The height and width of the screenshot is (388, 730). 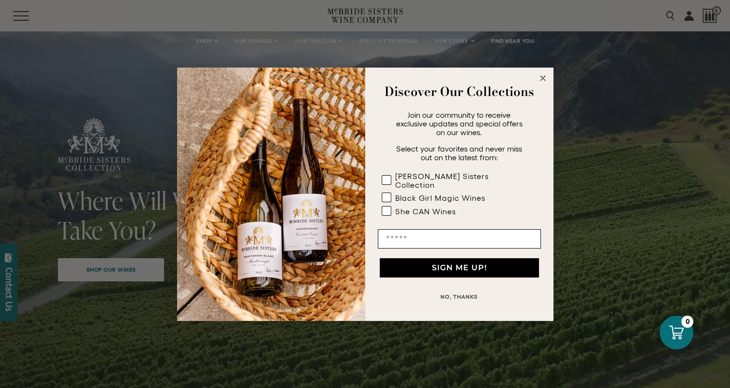 I want to click on strong: Discover Our Collections, so click(x=459, y=91).